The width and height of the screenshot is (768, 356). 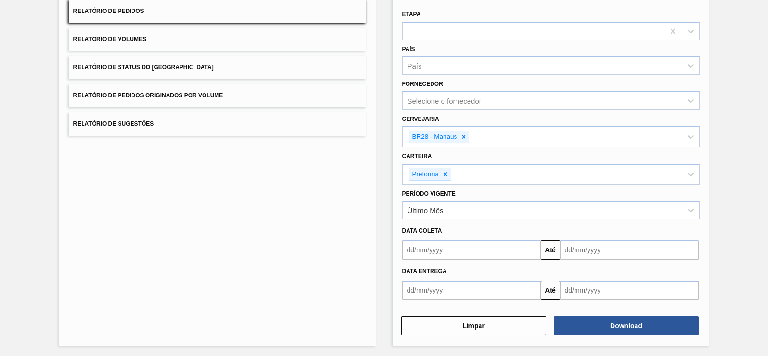 What do you see at coordinates (434, 137) in the screenshot?
I see `div: BR28 - Manaus` at bounding box center [434, 137].